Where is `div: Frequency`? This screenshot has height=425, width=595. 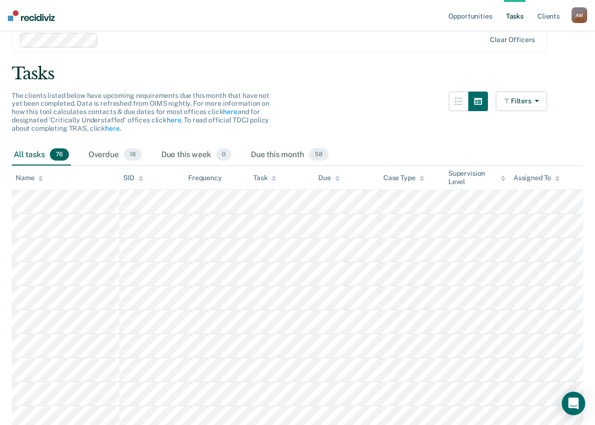
div: Frequency is located at coordinates (205, 178).